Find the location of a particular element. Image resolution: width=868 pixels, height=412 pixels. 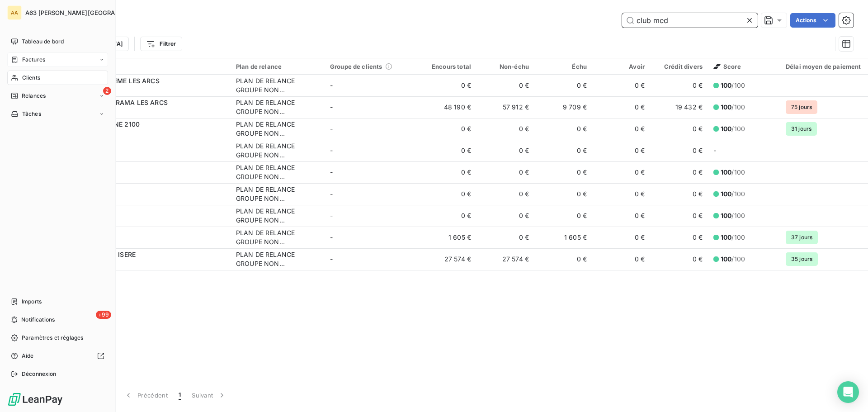

span: Groupe de clients is located at coordinates (356, 67).